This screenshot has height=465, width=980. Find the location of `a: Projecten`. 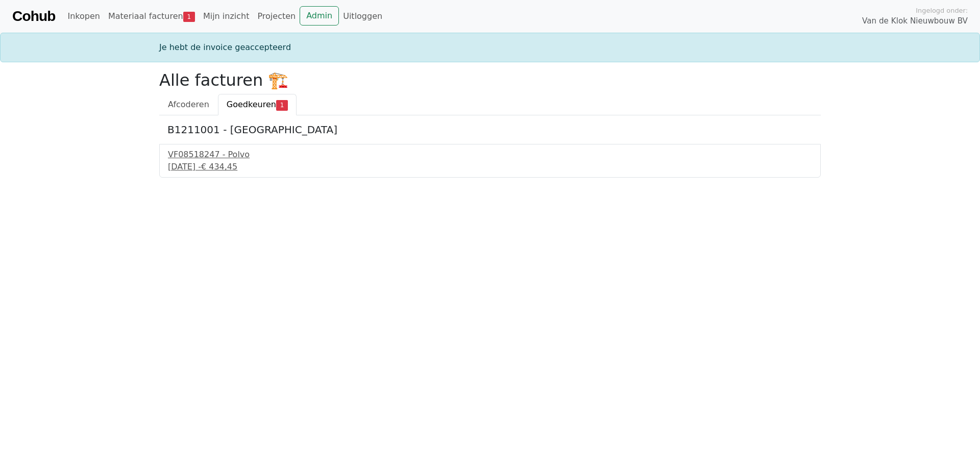

a: Projecten is located at coordinates (276, 17).